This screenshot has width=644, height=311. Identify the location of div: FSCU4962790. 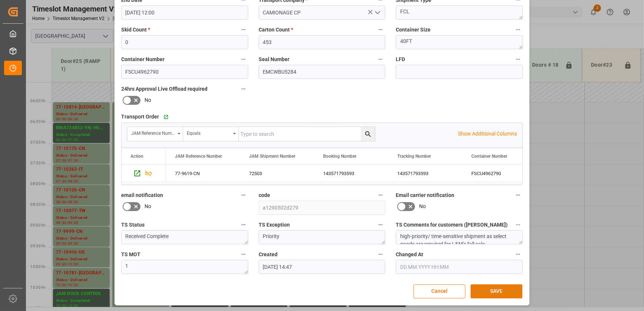
(499, 173).